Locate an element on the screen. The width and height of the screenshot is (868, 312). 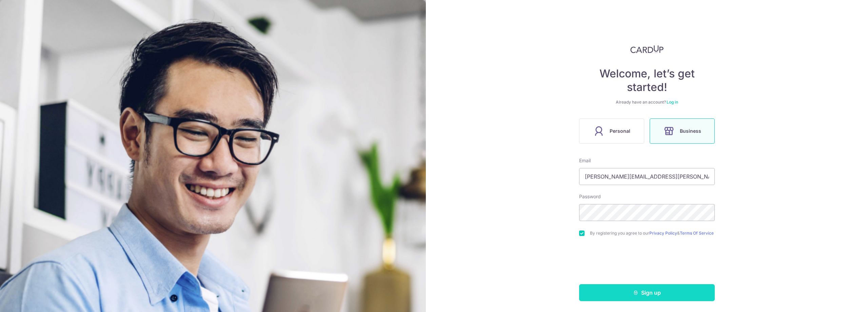
button: Sign up is located at coordinates (647, 293).